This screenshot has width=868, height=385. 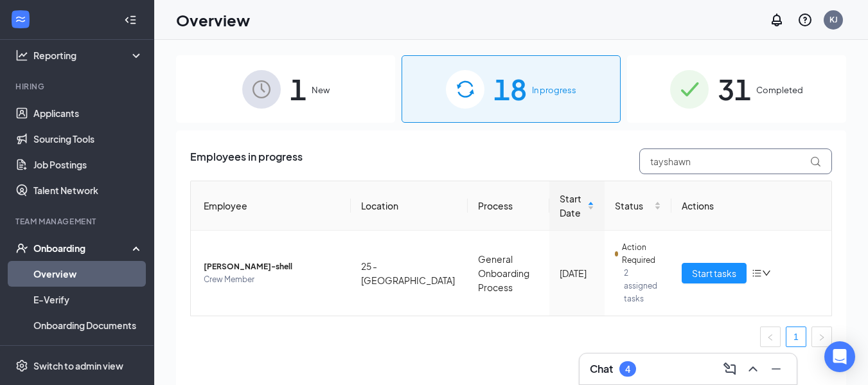 I want to click on span: 2 assigned tasks, so click(x=643, y=286).